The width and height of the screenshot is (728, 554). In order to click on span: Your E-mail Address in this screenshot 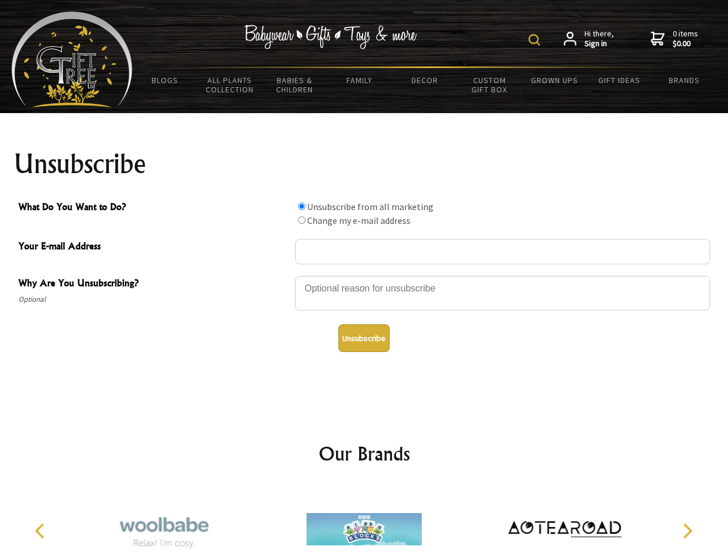, I will do `click(154, 247)`.